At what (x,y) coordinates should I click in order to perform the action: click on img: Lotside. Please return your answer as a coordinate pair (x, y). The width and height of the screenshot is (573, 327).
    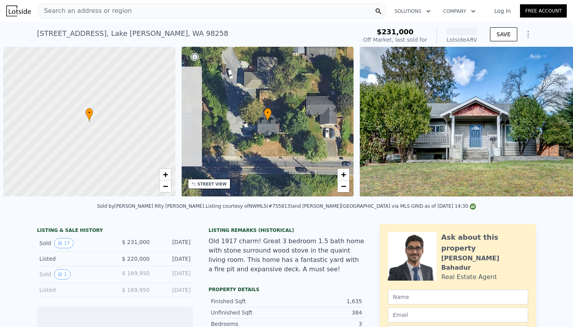
    Looking at the image, I should click on (18, 11).